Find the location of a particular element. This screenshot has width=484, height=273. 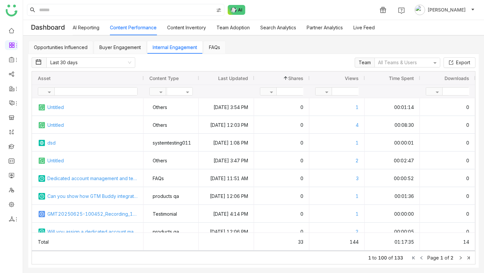

div: Can you show how GTM Buddy integrates with our CRM, email, and meeting tools to support reps in t... is located at coordinates (88, 196).